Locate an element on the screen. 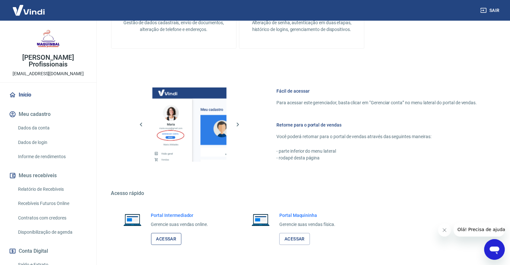  h5: Acesso rápido is located at coordinates (302, 193).